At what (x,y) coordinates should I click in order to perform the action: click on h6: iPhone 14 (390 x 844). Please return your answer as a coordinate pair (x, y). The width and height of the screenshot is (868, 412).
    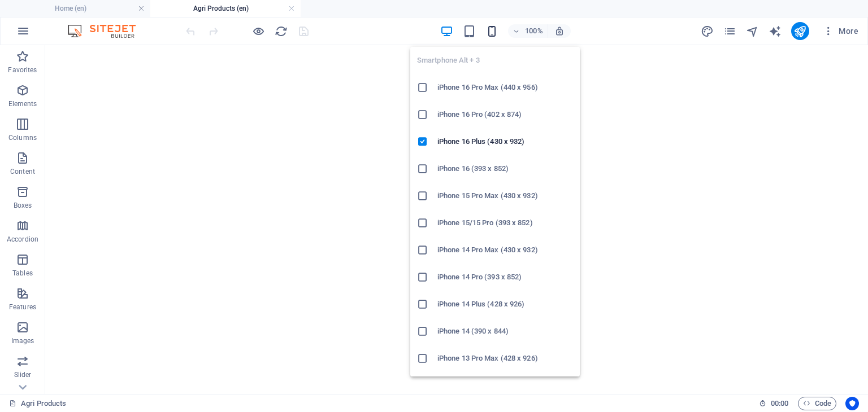
    Looking at the image, I should click on (505, 331).